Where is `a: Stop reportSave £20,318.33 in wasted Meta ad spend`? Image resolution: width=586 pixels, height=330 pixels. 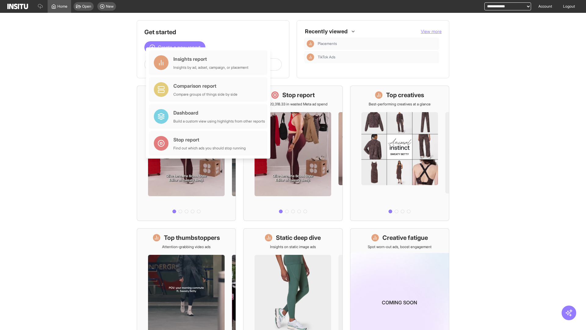
a: Stop reportSave £20,318.33 in wasted Meta ad spend is located at coordinates (293, 153).